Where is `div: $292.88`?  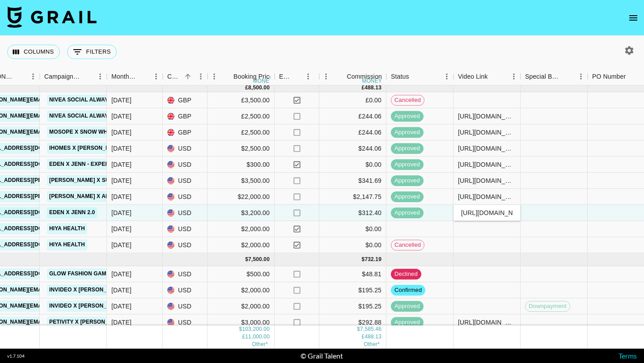
div: $292.88 is located at coordinates (352, 323).